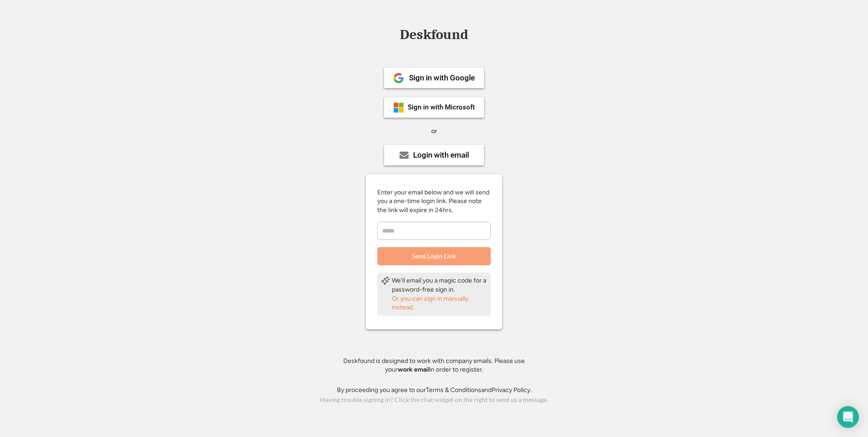  Describe the element at coordinates (434, 131) in the screenshot. I see `div: or` at that location.